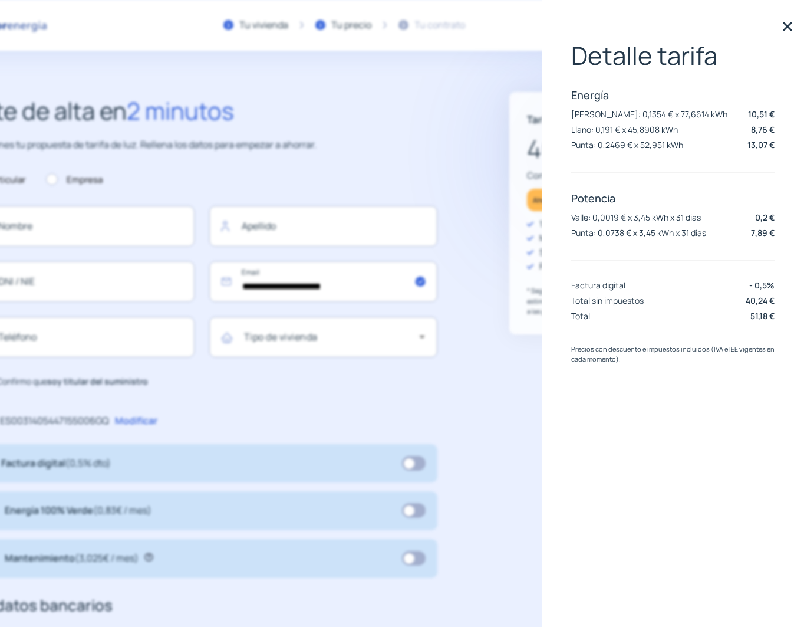 The image size is (804, 627). Describe the element at coordinates (136, 421) in the screenshot. I see `p: Modificar` at that location.